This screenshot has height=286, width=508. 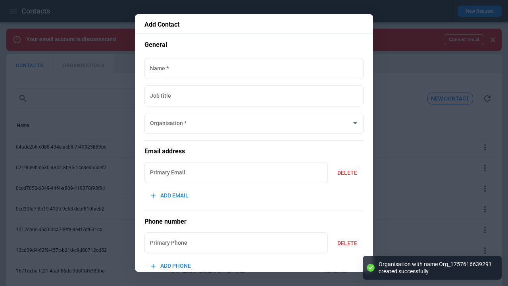 What do you see at coordinates (436, 268) in the screenshot?
I see `div: Organisation with name Org_1757616639291 created successfully` at bounding box center [436, 268].